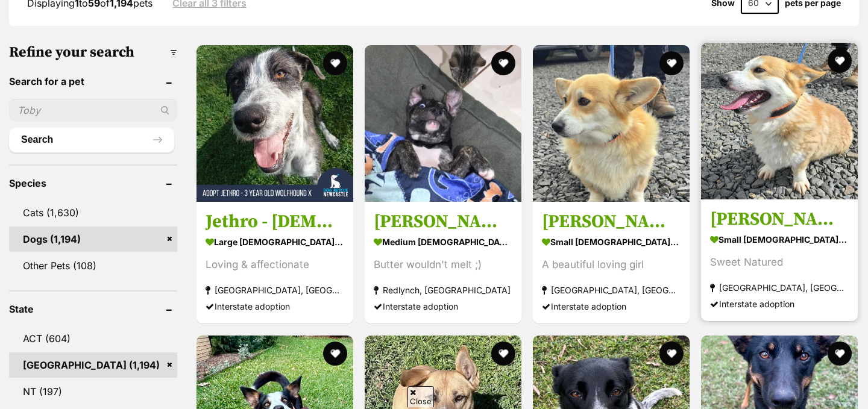 This screenshot has width=868, height=409. Describe the element at coordinates (93, 309) in the screenshot. I see `header: State` at that location.